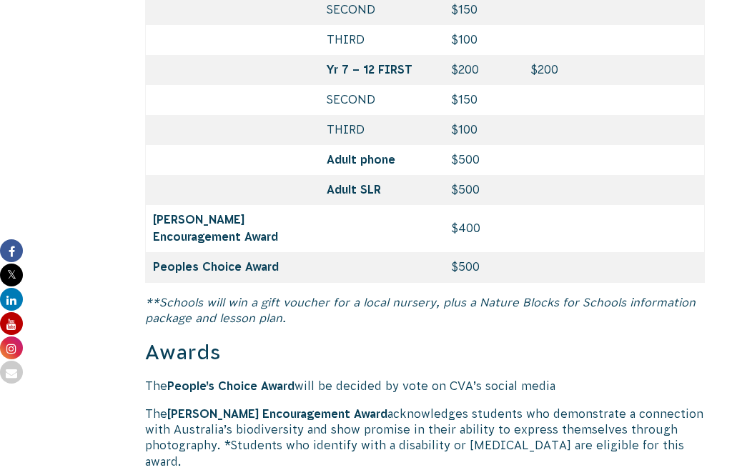 The image size is (732, 475). Describe the element at coordinates (370, 69) in the screenshot. I see `strong: Yr 7 – 12 FIRST` at that location.